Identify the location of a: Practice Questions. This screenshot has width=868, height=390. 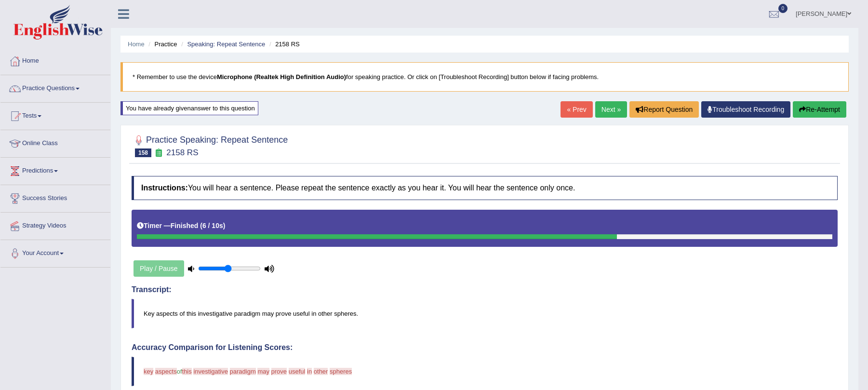
(55, 87).